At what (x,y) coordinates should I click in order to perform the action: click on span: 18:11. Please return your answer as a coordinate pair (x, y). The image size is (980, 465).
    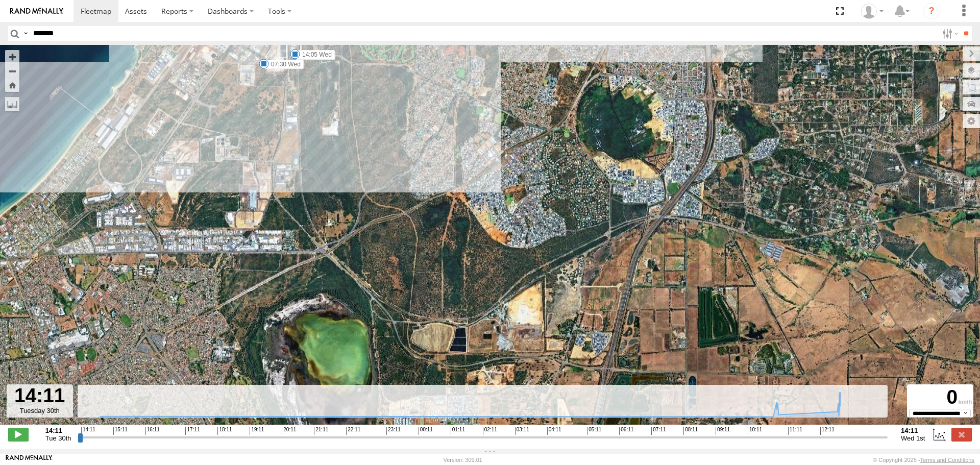
    Looking at the image, I should click on (225, 430).